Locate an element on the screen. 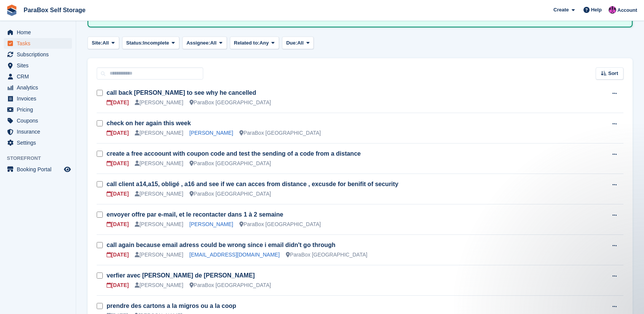 This screenshot has height=314, width=644. a: call again because email adress could be wrong since i email didn't go through is located at coordinates (221, 245).